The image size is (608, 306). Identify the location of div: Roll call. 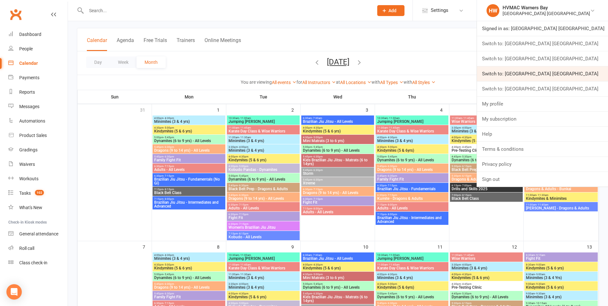
(27, 248).